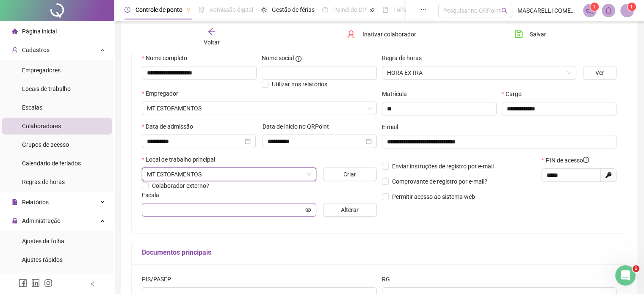 This screenshot has height=294, width=644. Describe the element at coordinates (229, 174) in the screenshot. I see `span: ROD PEDRO COLA, 1635, PROVIDENCIA` at that location.